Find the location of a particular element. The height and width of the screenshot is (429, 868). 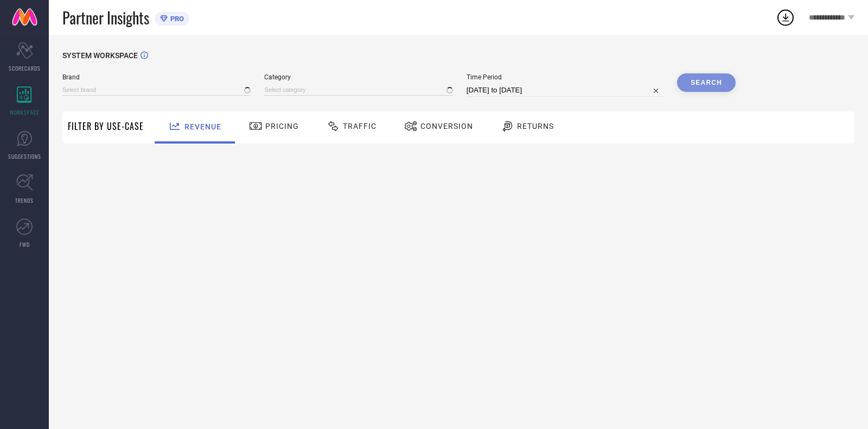

span: Traffic is located at coordinates (360, 126).